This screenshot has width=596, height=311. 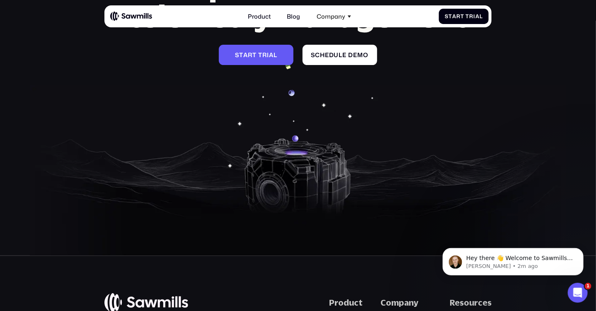 I want to click on a: Blog, so click(x=294, y=16).